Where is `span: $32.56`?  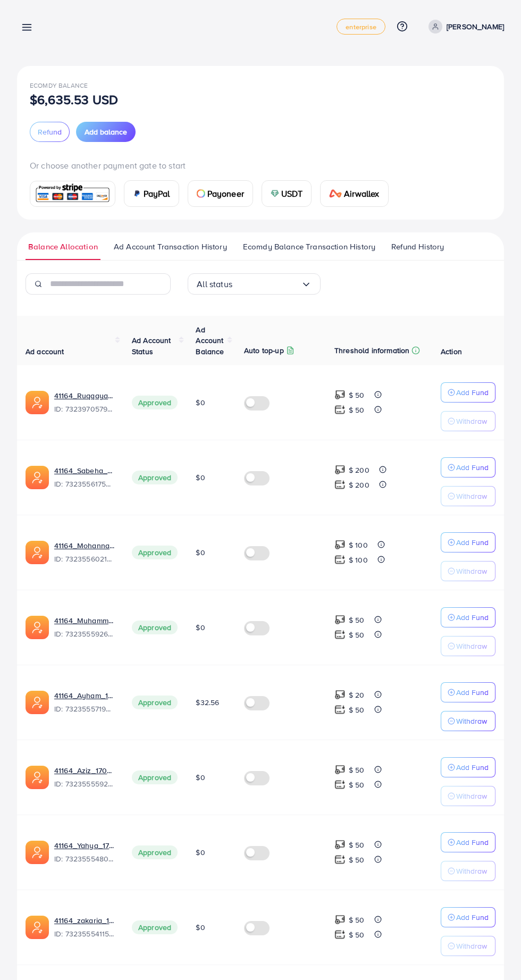 span: $32.56 is located at coordinates (207, 702).